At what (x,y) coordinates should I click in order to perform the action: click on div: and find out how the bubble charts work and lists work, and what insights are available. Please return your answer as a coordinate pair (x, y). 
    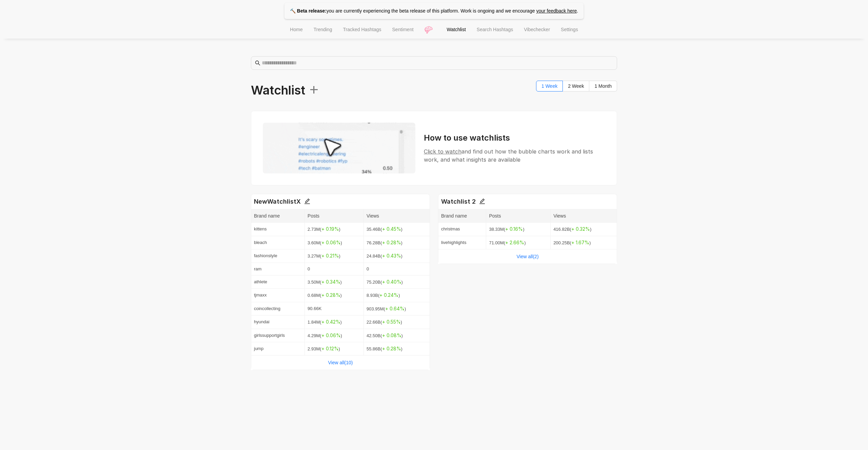
    Looking at the image, I should click on (515, 156).